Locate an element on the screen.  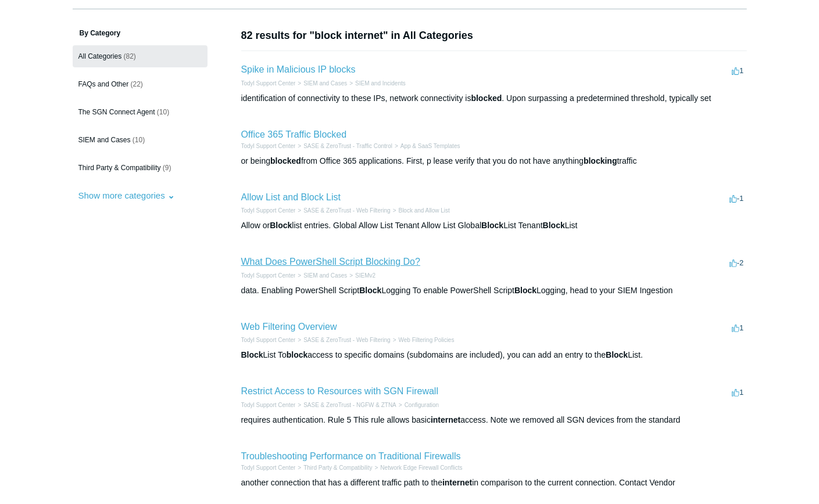
span: (82) is located at coordinates (130, 56).